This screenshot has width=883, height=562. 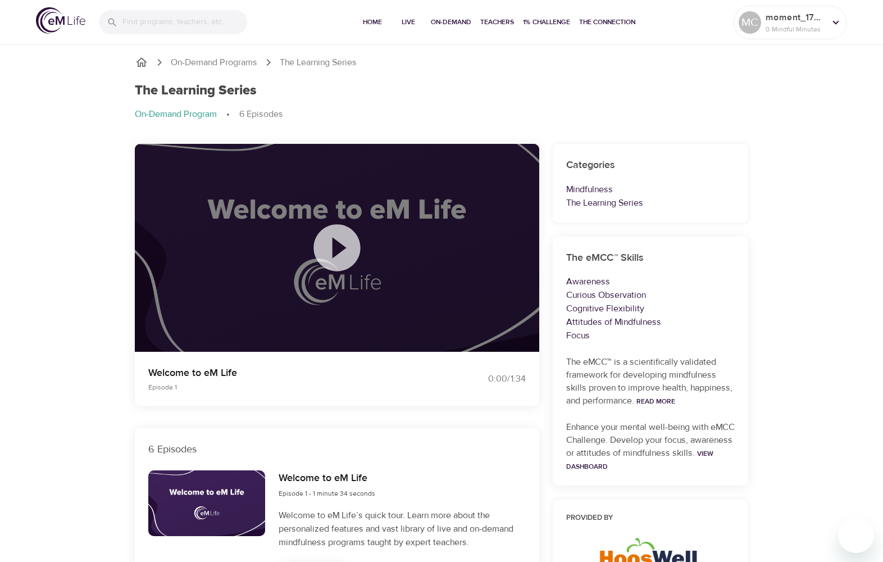 What do you see at coordinates (651, 322) in the screenshot?
I see `p: Attitudes of Mindfulness` at bounding box center [651, 322].